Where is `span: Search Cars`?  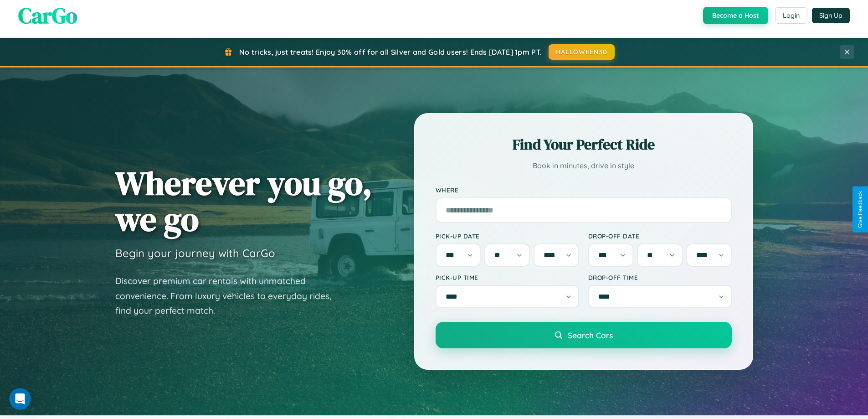 span: Search Cars is located at coordinates (590, 335).